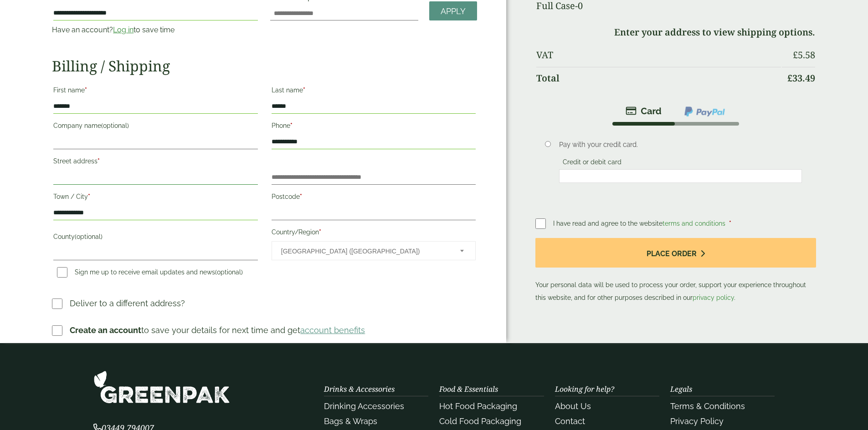 The width and height of the screenshot is (868, 430). What do you see at coordinates (696, 421) in the screenshot?
I see `a: Privacy Policy` at bounding box center [696, 421].